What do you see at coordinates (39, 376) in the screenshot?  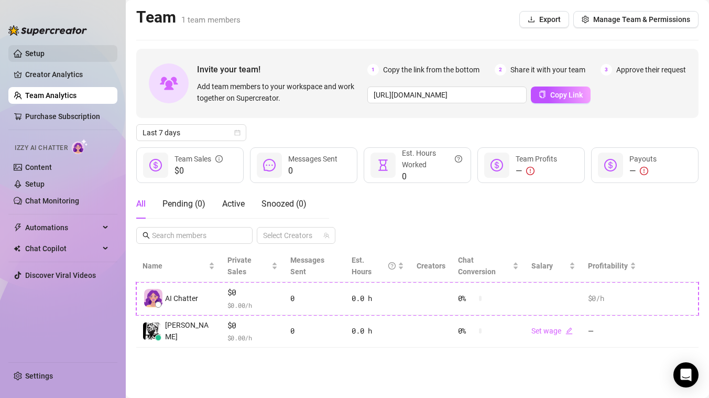 I see `a: Settings` at bounding box center [39, 376].